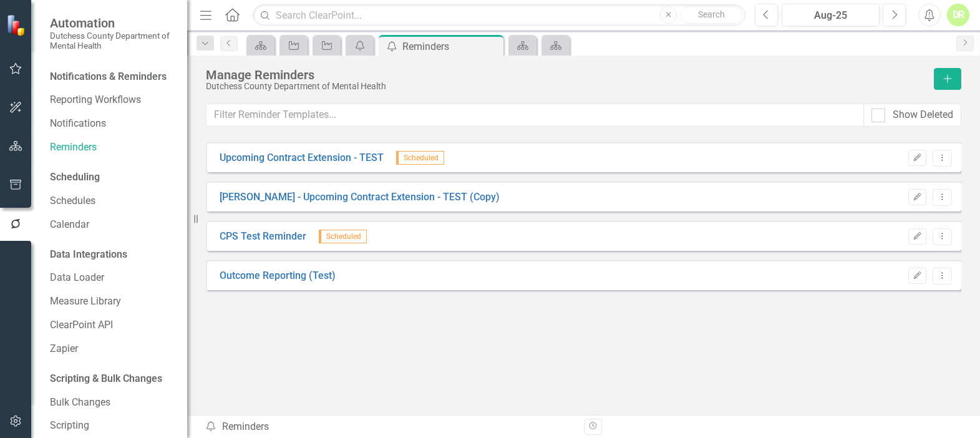 This screenshot has height=438, width=980. I want to click on a: Measure Library, so click(113, 301).